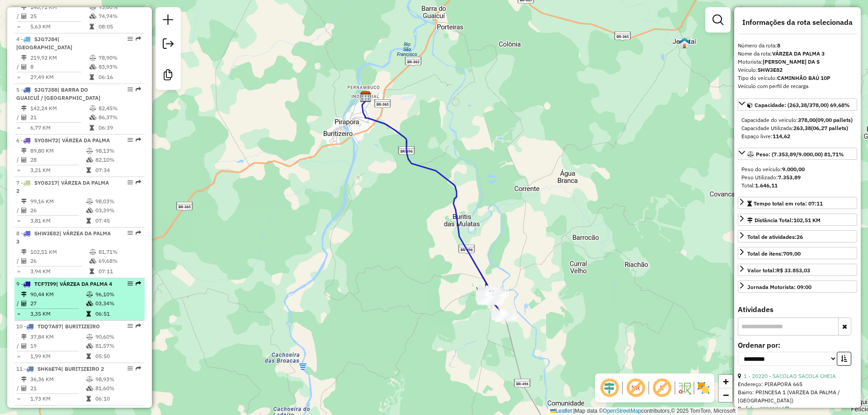  What do you see at coordinates (787, 409) in the screenshot?
I see `i: Observações` at bounding box center [787, 409].